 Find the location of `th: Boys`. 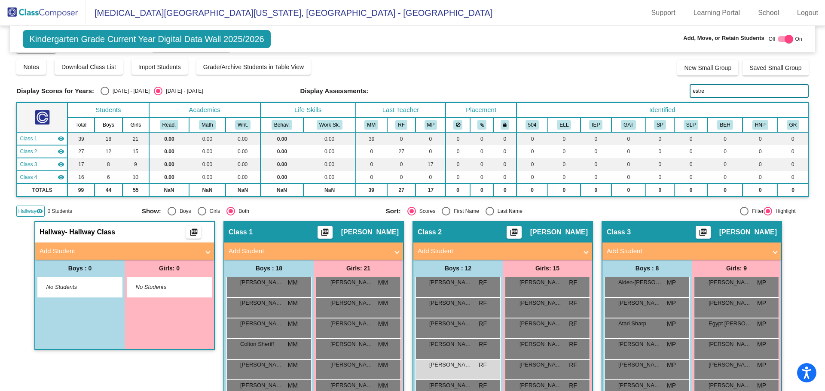

th: Boys is located at coordinates (108, 125).